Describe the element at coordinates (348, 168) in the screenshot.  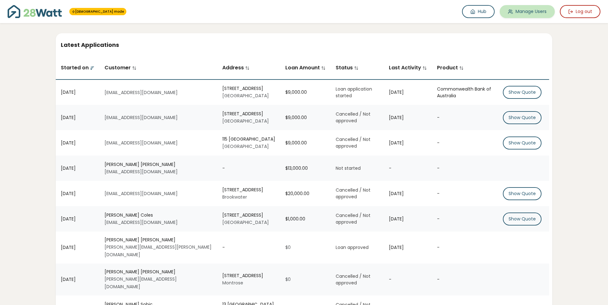
I see `span: Not started` at that location.